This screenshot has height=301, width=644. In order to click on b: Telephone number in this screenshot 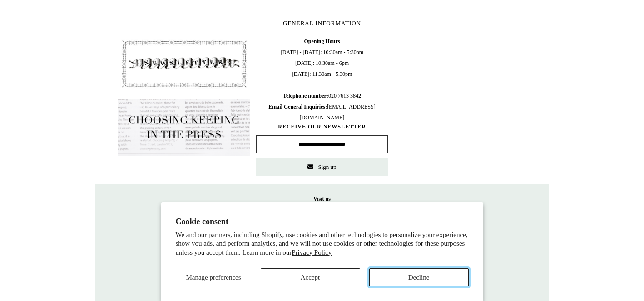, I will do `click(305, 96)`.